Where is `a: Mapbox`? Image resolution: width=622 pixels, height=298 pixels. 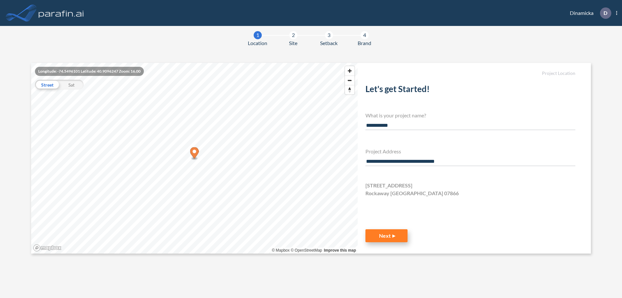
a: Mapbox is located at coordinates (280, 250).